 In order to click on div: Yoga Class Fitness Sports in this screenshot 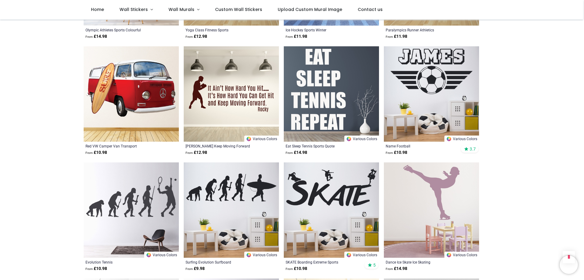, I will do `click(222, 30)`.